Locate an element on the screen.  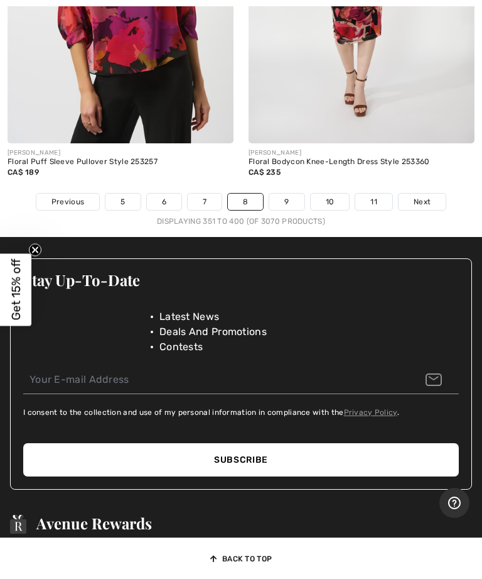
a: 9 is located at coordinates (286, 202).